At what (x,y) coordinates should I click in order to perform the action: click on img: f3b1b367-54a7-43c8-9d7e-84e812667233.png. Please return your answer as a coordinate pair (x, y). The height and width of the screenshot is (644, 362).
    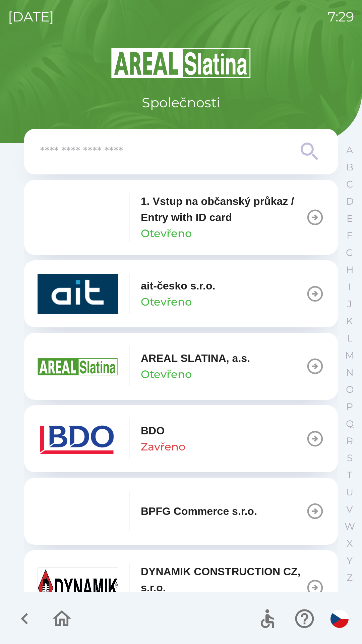
    Looking at the image, I should click on (78, 511).